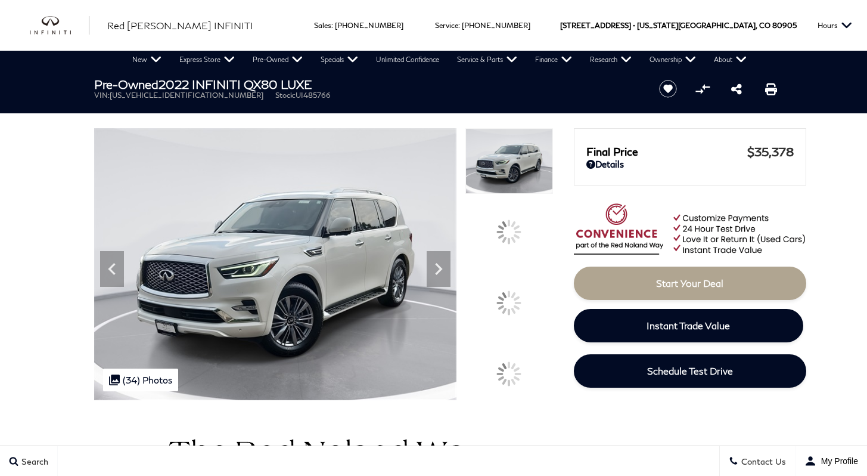 This screenshot has width=867, height=476. What do you see at coordinates (690, 151) in the screenshot?
I see `a: Final Price $35,378` at bounding box center [690, 151].